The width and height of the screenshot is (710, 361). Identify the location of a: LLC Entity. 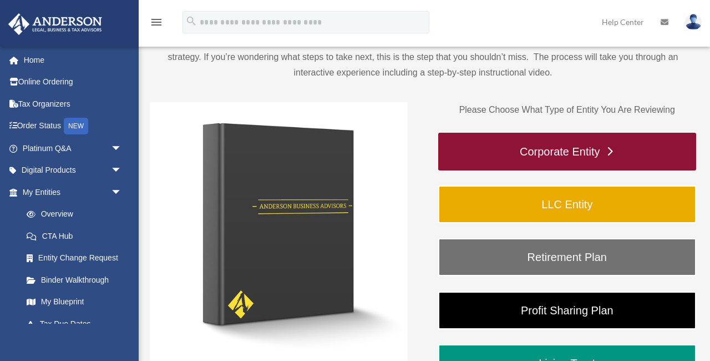
(567, 204).